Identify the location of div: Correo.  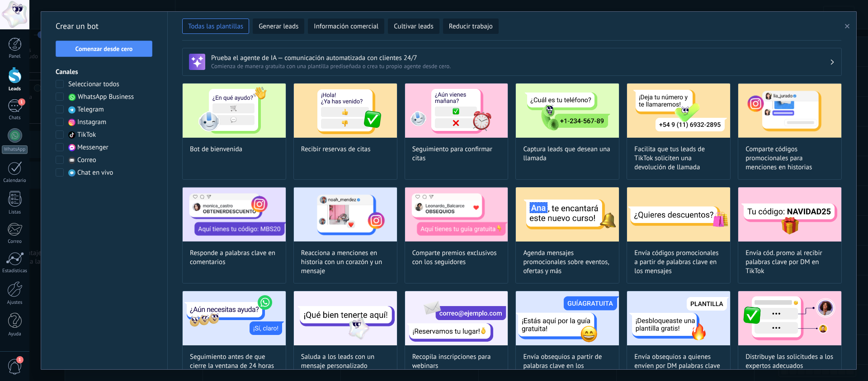
(15, 241).